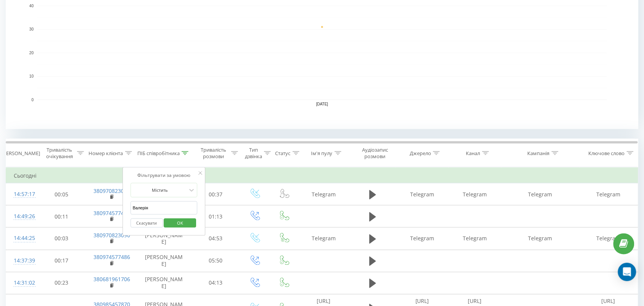 The image size is (644, 306). What do you see at coordinates (62, 239) in the screenshot?
I see `td: 00:03` at bounding box center [62, 239].